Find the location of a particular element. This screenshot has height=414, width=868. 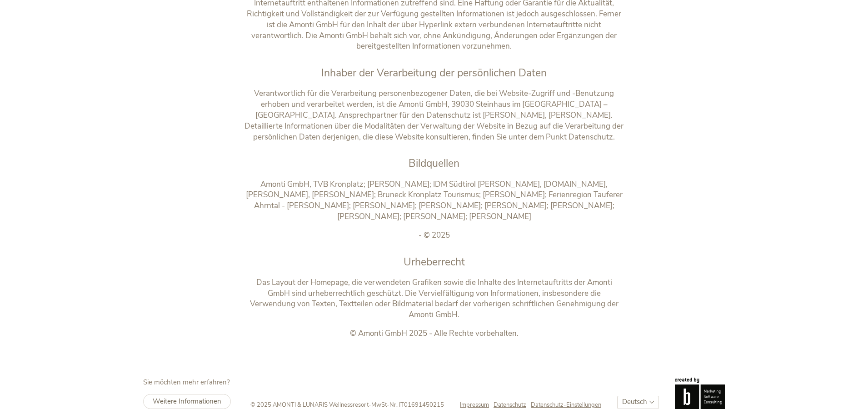

img: Brandnamic GmbH | Leading Hospitality Solutions is located at coordinates (700, 393).